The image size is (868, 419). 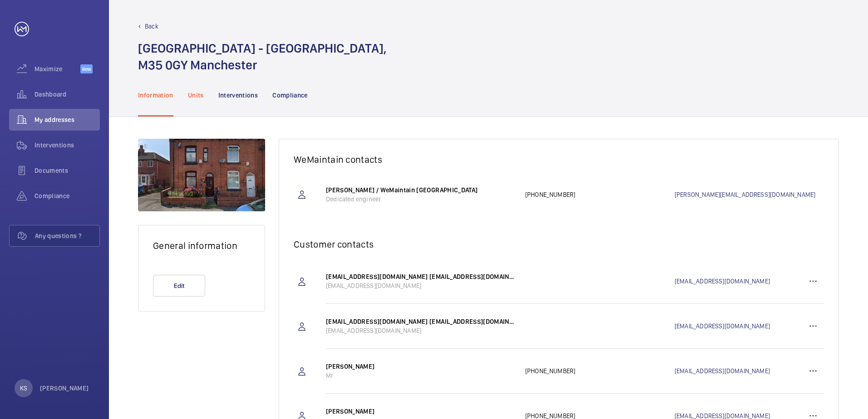 What do you see at coordinates (559, 244) in the screenshot?
I see `h2: Customer contacts` at bounding box center [559, 244].